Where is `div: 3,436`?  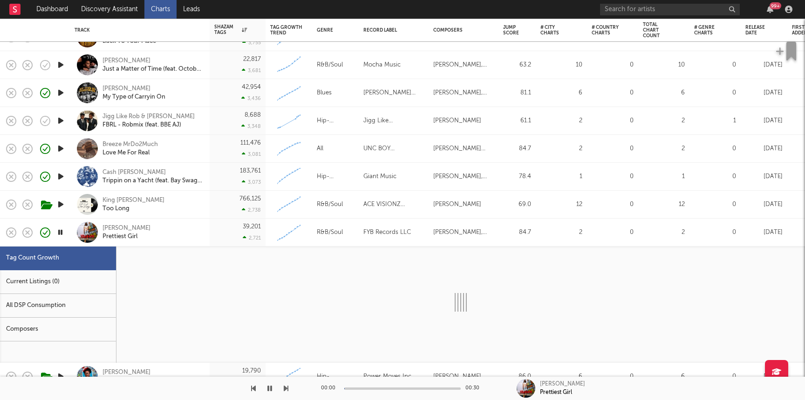 div: 3,436 is located at coordinates (251, 98).